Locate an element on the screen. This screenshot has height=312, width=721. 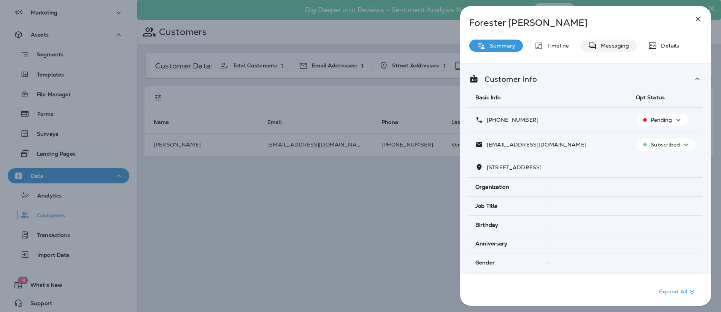
span: Anniversary is located at coordinates (492, 244).